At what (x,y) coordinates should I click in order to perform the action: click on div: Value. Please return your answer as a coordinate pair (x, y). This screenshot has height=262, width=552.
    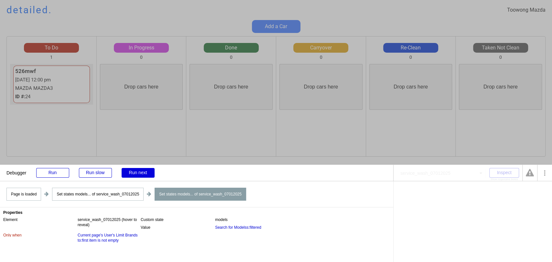
    Looking at the image, I should click on (178, 227).